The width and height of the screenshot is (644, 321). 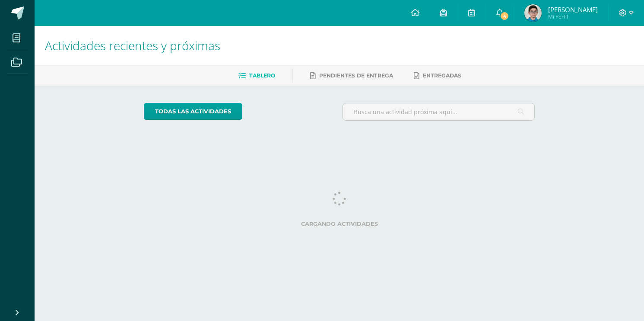 I want to click on a: Tablero, so click(x=257, y=76).